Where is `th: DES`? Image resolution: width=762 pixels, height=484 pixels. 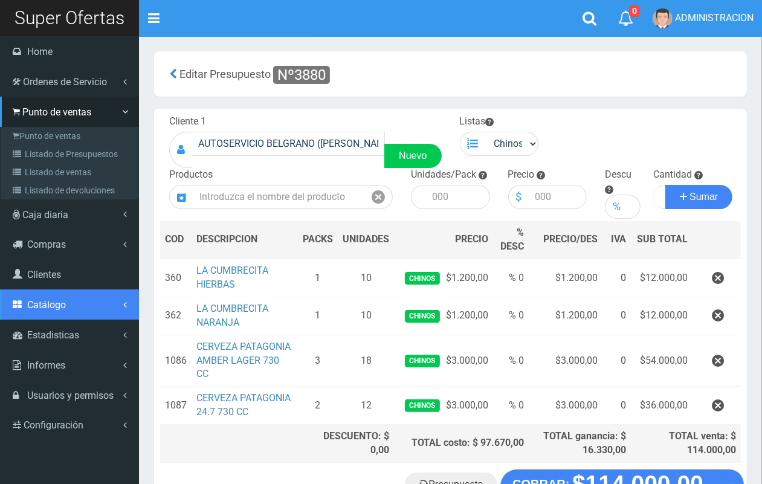 th: DES is located at coordinates (245, 240).